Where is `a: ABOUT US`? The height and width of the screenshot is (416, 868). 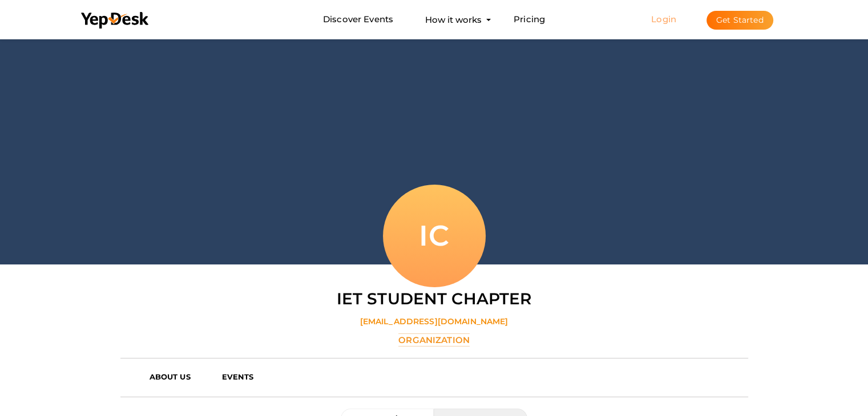 a: ABOUT US is located at coordinates (177, 377).